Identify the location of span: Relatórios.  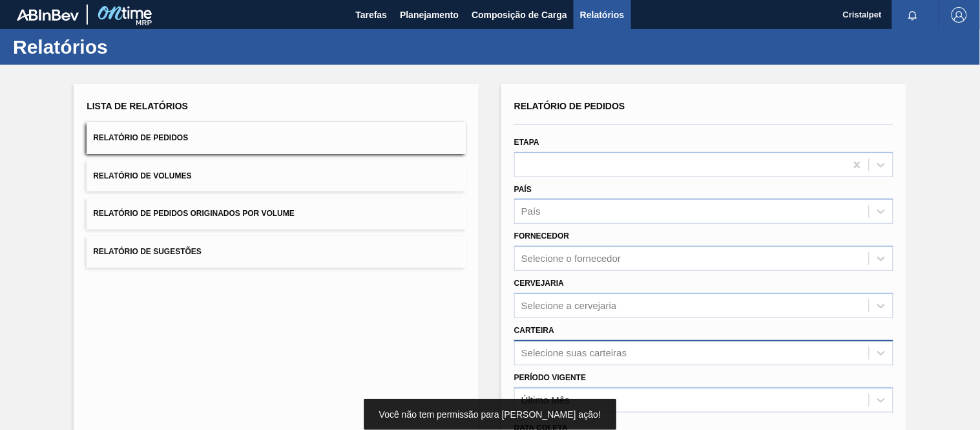
(602, 15).